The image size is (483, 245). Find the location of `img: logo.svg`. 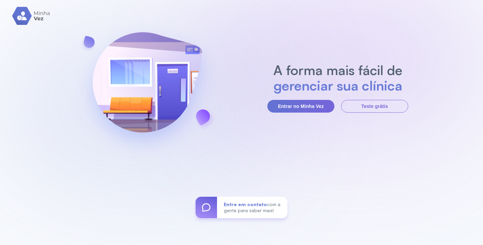

img: logo.svg is located at coordinates (31, 16).